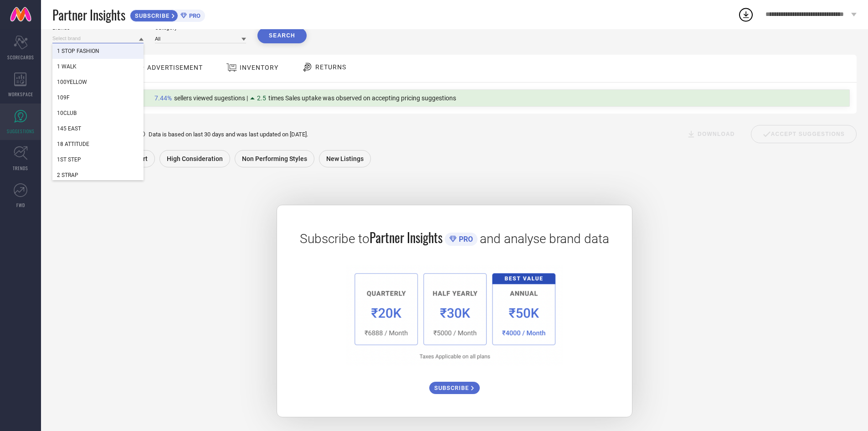  I want to click on img: 1a6fb96cb29458d7132d4e38d36bc9c7.png, so click(454, 315).